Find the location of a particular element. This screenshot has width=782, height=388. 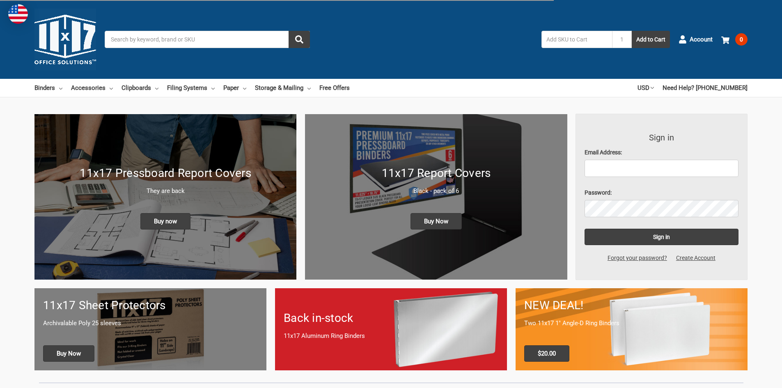

a: Accessories is located at coordinates (92, 88).